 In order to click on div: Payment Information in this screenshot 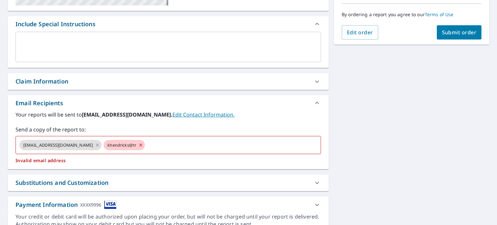, I will do `click(66, 205)`.